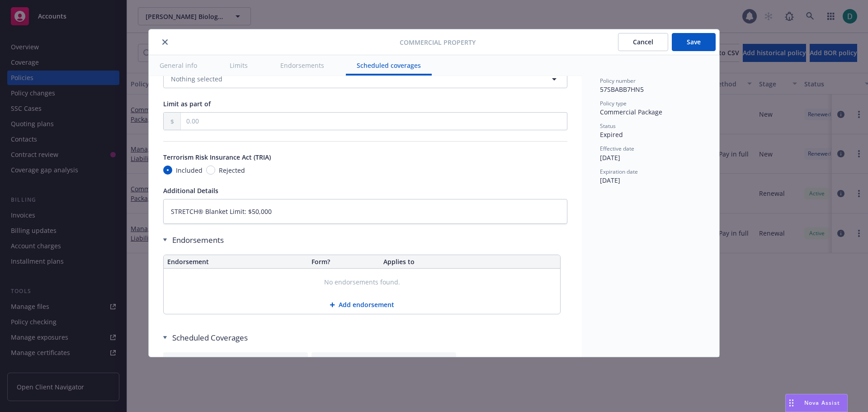  I want to click on span: Policy type, so click(613, 103).